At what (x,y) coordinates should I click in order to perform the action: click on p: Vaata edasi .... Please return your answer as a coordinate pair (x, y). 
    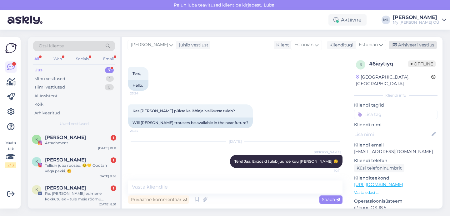
    Looking at the image, I should click on (395, 193).